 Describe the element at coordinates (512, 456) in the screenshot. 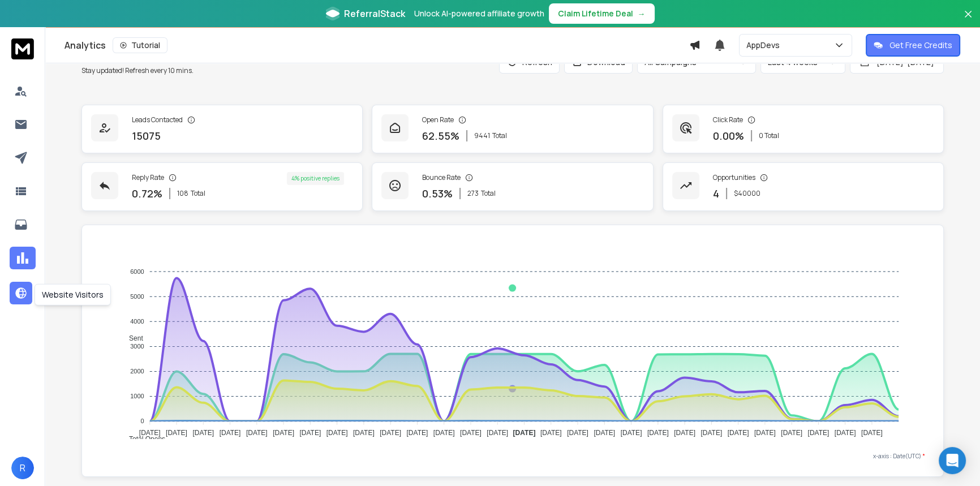

I see `p: x-axis : Date(UTC)` at that location.